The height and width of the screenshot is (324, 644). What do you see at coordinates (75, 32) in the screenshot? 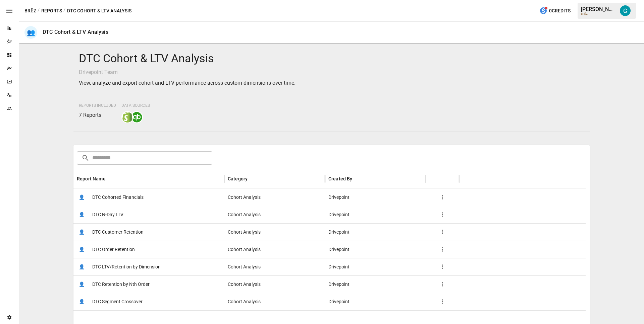
I see `div: DTC Cohort & LTV Analysis` at bounding box center [75, 32].